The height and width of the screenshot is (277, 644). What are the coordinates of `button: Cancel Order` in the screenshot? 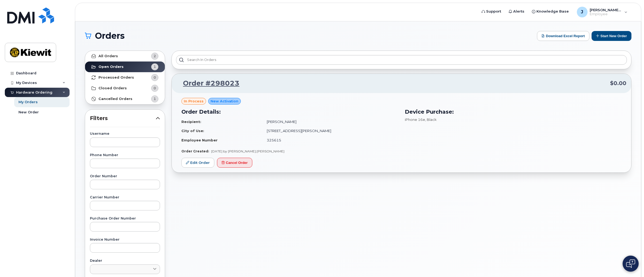 It's located at (235, 163).